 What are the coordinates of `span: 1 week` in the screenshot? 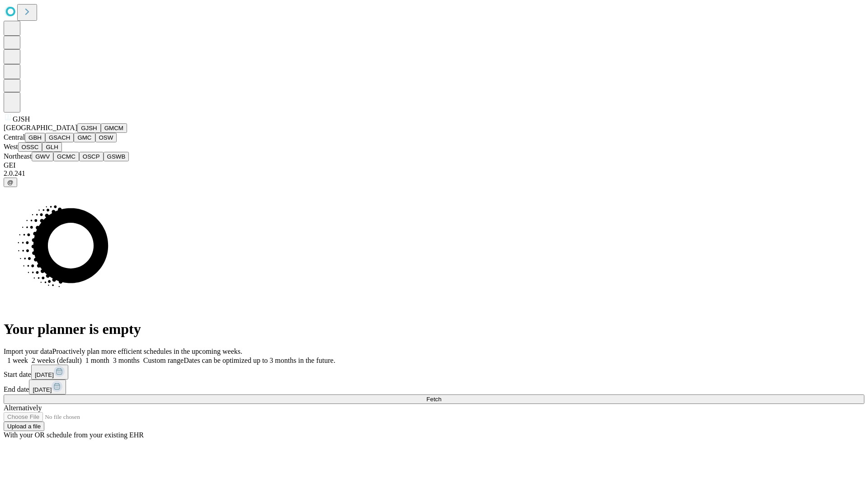 It's located at (18, 360).